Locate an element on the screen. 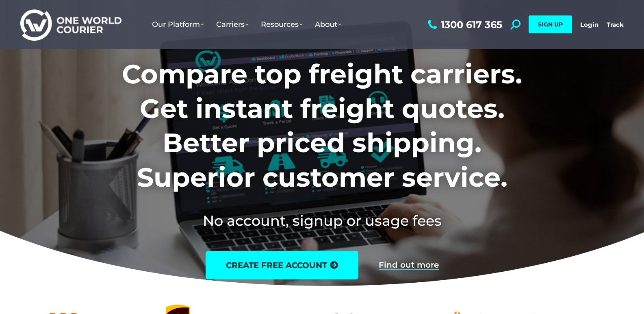 The height and width of the screenshot is (314, 644). span: Carriers is located at coordinates (232, 24).